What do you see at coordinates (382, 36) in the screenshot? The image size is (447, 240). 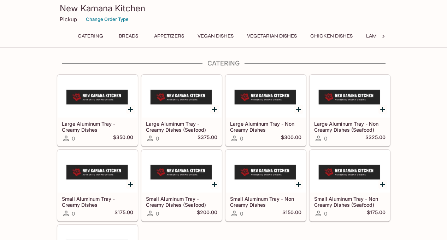 I see `button: Lamb Dishes` at bounding box center [382, 36].